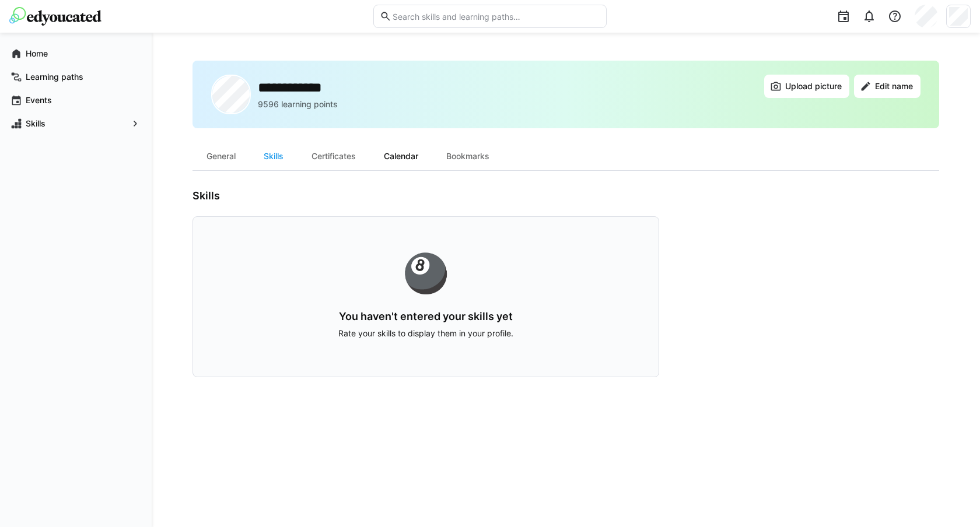 The height and width of the screenshot is (527, 980). What do you see at coordinates (813, 86) in the screenshot?
I see `span: Upload picture` at bounding box center [813, 86].